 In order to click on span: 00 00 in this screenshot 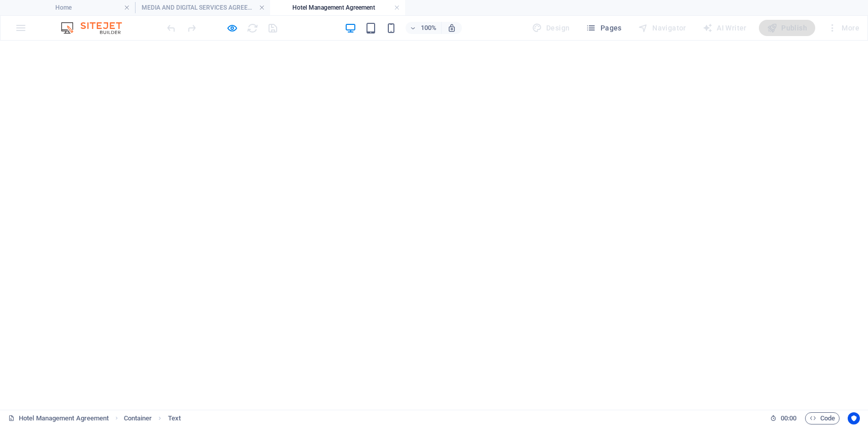, I will do `click(788, 419)`.